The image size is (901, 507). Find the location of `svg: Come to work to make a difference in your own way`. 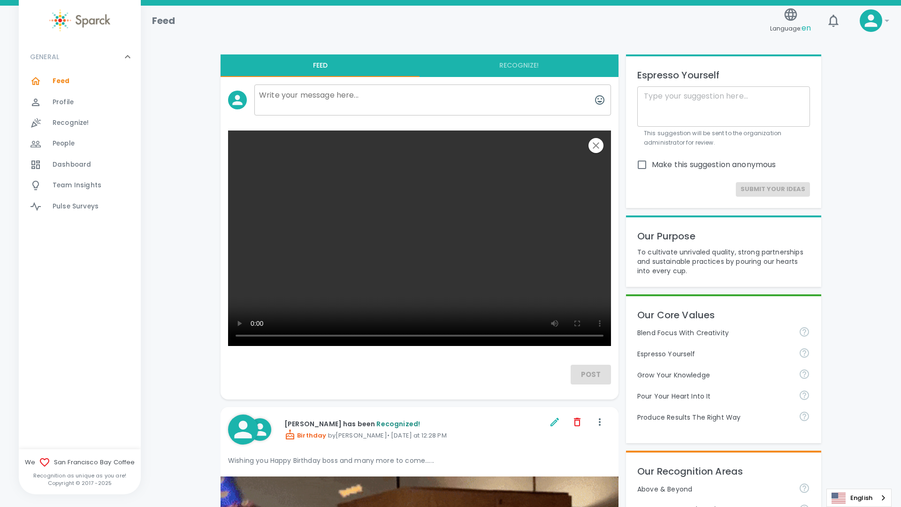

svg: Come to work to make a difference in your own way is located at coordinates (805, 395).